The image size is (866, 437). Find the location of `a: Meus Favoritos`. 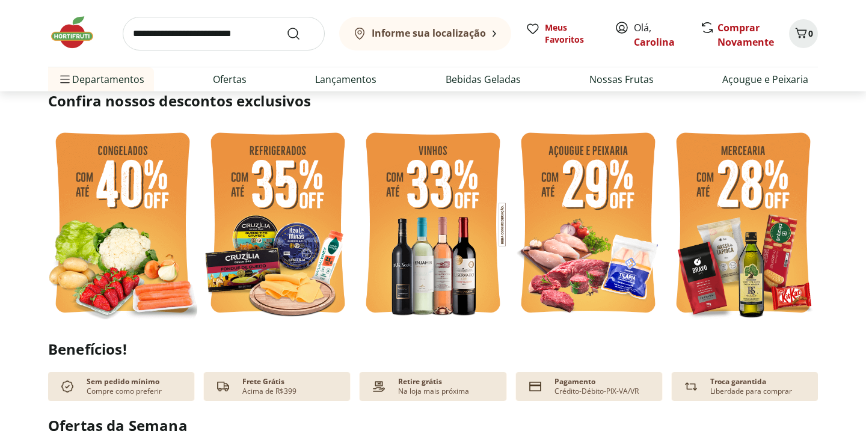

a: Meus Favoritos is located at coordinates (563, 34).